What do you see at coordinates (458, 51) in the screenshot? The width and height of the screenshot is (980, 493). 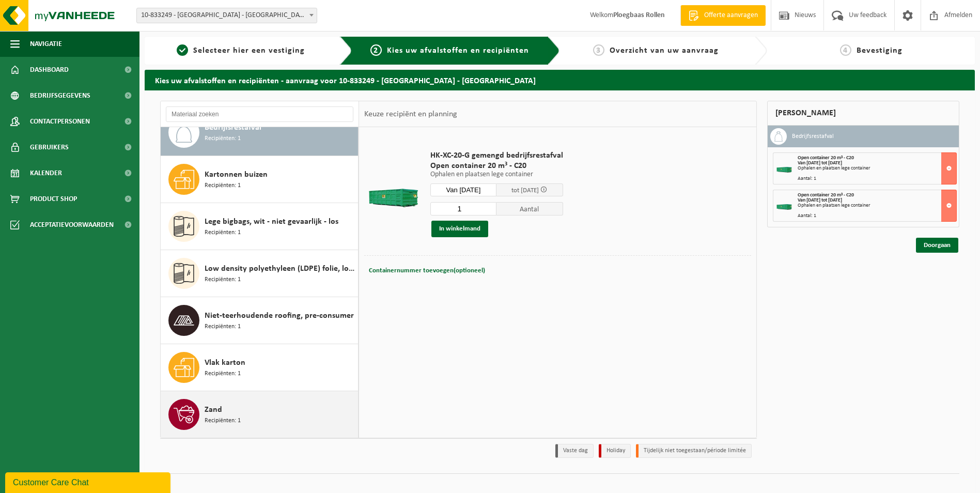 I see `span: Kies uw afvalstoffen en recipiënten` at bounding box center [458, 51].